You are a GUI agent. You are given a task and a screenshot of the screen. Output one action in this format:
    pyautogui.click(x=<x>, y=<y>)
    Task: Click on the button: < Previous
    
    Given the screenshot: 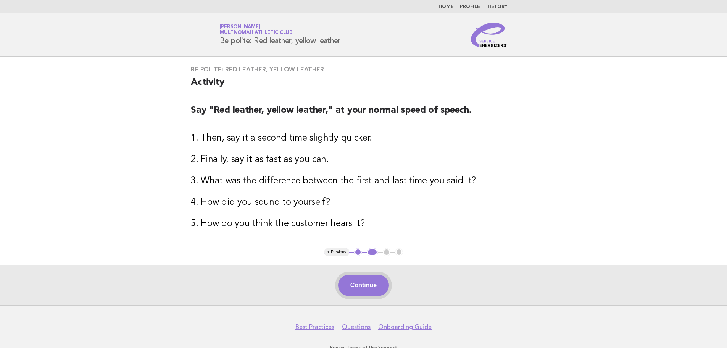 What is the action you would take?
    pyautogui.click(x=337, y=252)
    